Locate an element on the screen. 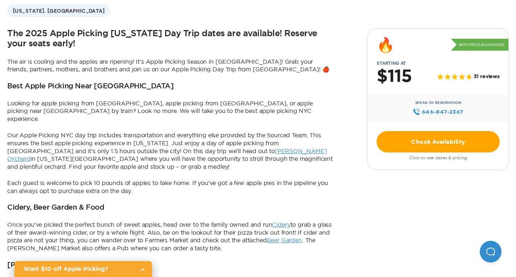 Image resolution: width=516 pixels, height=277 pixels. h2: $115 is located at coordinates (394, 77).